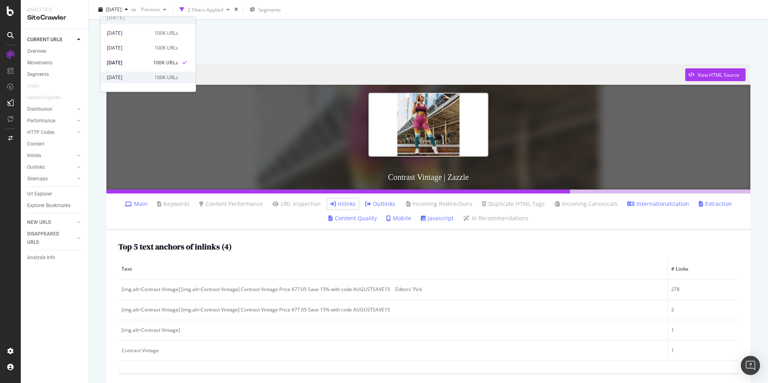 Image resolution: width=768 pixels, height=383 pixels. I want to click on button: 2 Filters Applied, so click(204, 10).